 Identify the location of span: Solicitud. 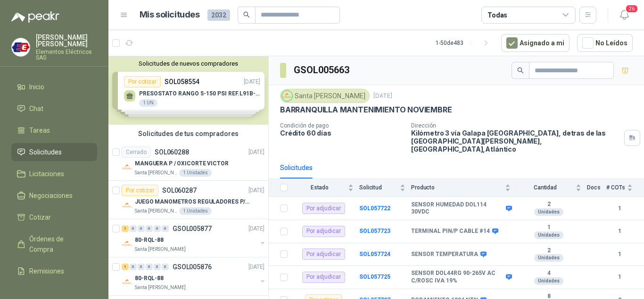
(379, 187).